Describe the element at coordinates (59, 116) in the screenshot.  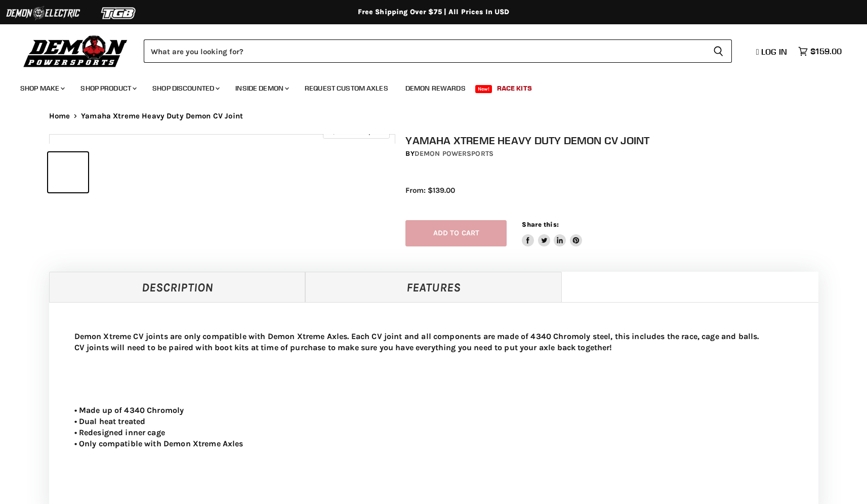
I see `a: Home` at that location.